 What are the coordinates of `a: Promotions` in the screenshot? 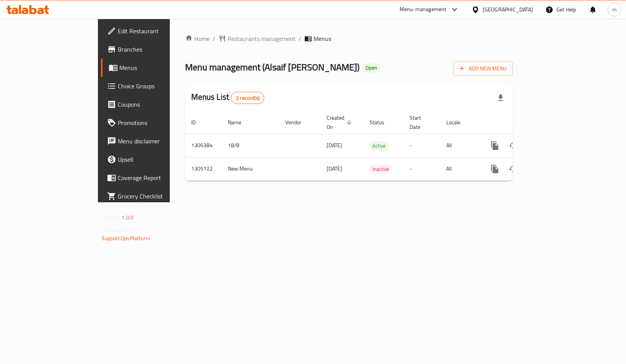 It's located at (152, 123).